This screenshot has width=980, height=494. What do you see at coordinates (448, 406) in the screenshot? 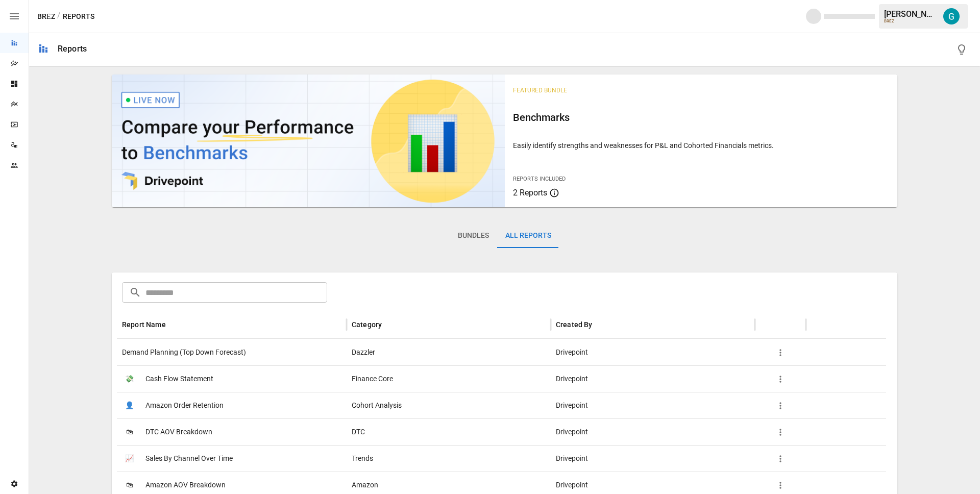
I see `div: Cohort Analysis` at bounding box center [448, 406].